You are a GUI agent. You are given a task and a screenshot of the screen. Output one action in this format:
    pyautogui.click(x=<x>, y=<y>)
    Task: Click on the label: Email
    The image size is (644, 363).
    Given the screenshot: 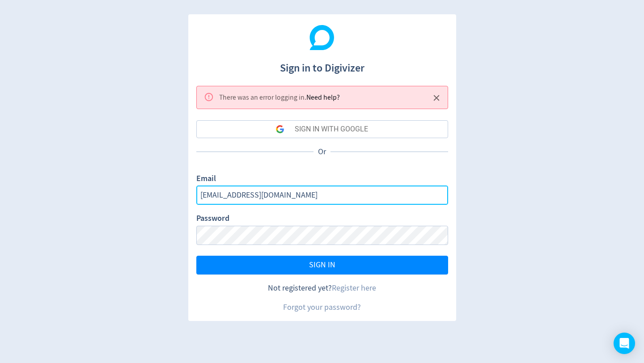 What is the action you would take?
    pyautogui.click(x=206, y=179)
    